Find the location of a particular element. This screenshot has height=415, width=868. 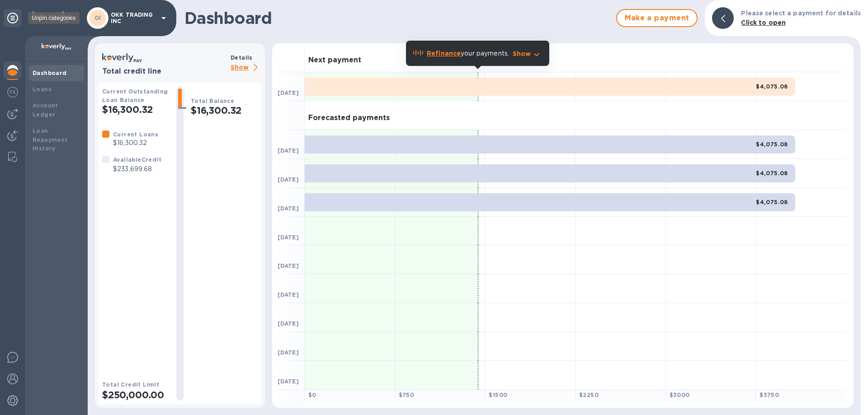

p: your payments. is located at coordinates (468, 53).